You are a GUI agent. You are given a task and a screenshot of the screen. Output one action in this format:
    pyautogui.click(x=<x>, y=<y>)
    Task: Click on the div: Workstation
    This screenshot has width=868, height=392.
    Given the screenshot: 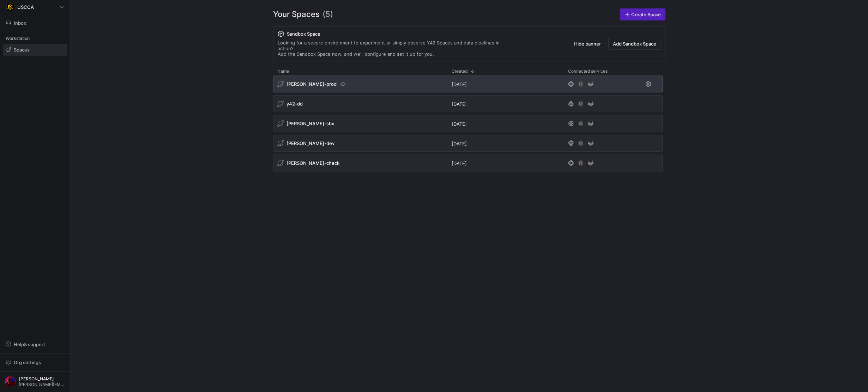 What is the action you would take?
    pyautogui.click(x=35, y=38)
    